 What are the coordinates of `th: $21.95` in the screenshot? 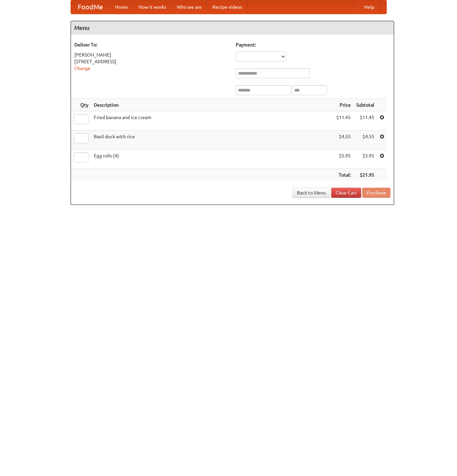 It's located at (365, 175).